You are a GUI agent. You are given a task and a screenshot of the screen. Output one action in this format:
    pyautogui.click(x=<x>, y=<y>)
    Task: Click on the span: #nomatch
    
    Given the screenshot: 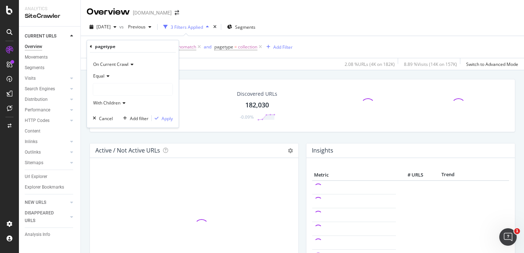 What is the action you would take?
    pyautogui.click(x=186, y=47)
    